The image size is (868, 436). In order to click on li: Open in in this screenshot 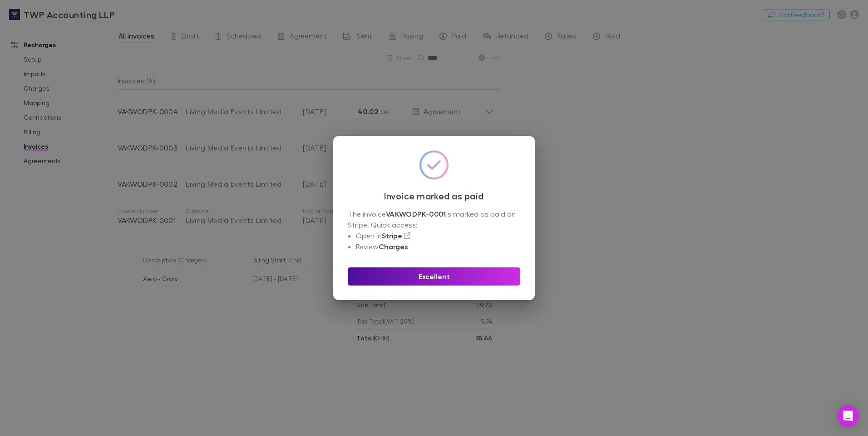, I will do `click(438, 236)`.